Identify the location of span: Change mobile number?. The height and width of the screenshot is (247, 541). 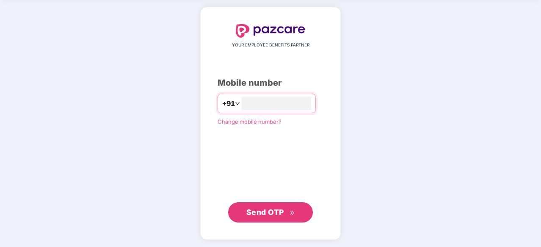
(249, 122).